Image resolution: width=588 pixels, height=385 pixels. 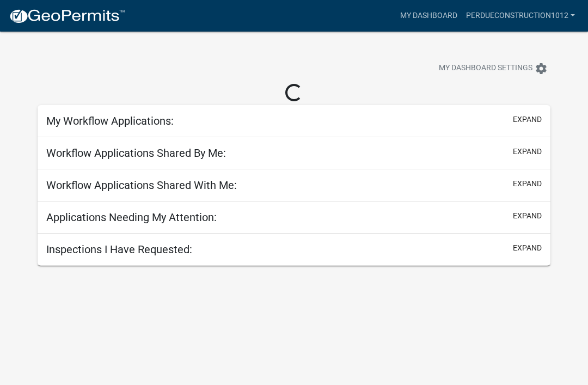 What do you see at coordinates (136, 153) in the screenshot?
I see `h5: Workflow Applications Shared By Me:` at bounding box center [136, 153].